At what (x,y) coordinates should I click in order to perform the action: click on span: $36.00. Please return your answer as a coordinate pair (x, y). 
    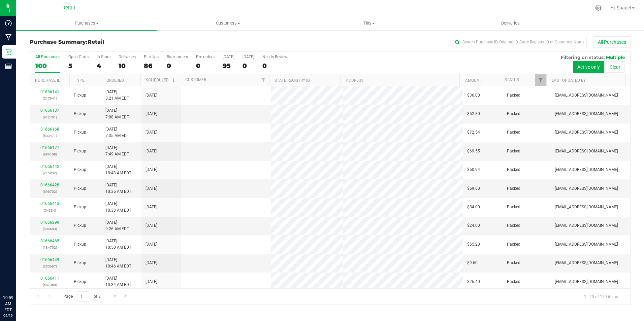
    Looking at the image, I should click on (473, 95).